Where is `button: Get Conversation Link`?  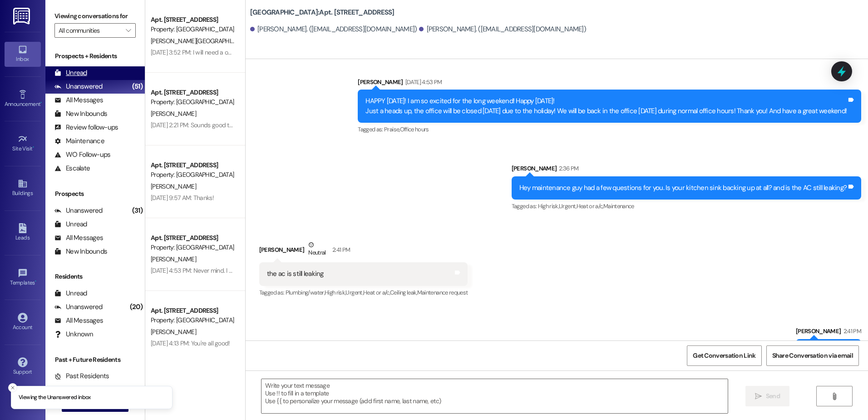 button: Get Conversation Link is located at coordinates (724, 355).